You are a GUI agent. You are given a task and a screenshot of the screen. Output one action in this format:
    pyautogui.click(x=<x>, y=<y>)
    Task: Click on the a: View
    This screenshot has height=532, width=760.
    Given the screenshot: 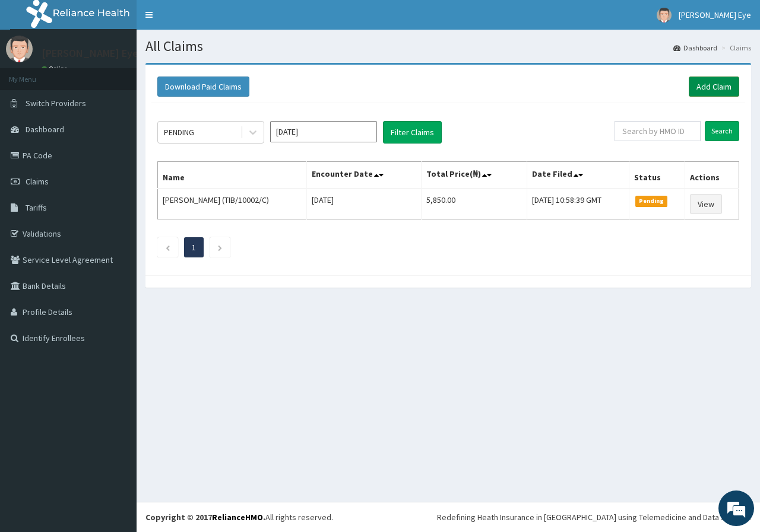 What is the action you would take?
    pyautogui.click(x=706, y=204)
    